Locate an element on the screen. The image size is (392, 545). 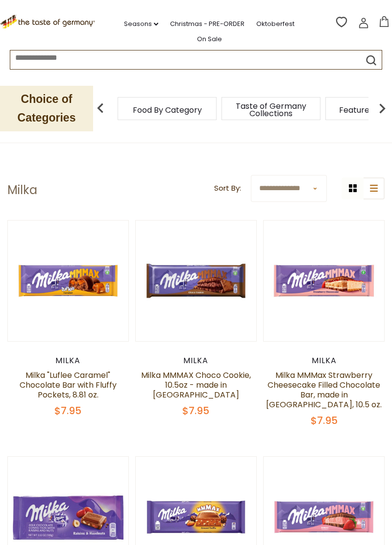
a: On Sale is located at coordinates (209, 39).